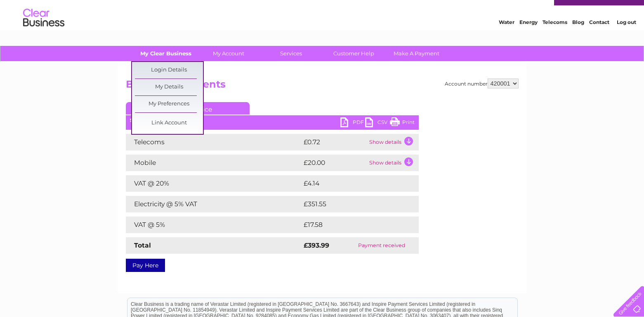 The image size is (644, 317). I want to click on td: Mobile, so click(214, 163).